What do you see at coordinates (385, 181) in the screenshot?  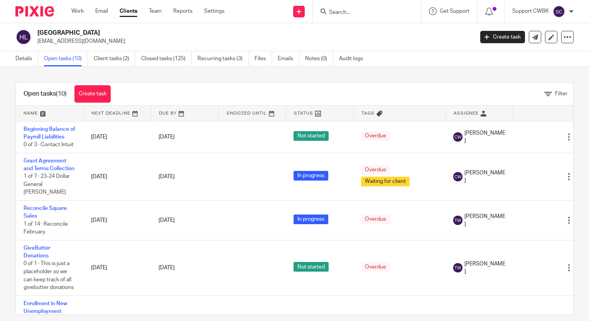 I see `span: Waiting for client` at bounding box center [385, 181].